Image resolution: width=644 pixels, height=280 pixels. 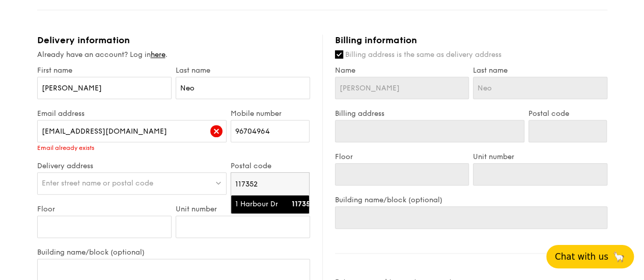 What do you see at coordinates (216, 131) in the screenshot?
I see `img: icon-error.62b55002.svg` at bounding box center [216, 131].